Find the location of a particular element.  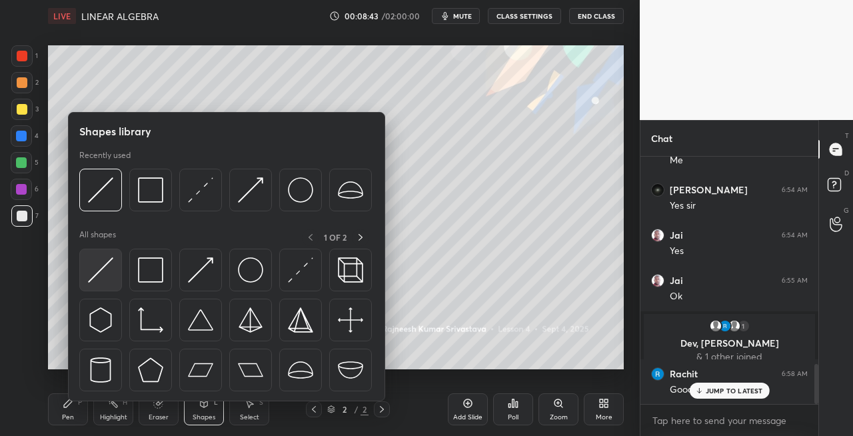

div: Yes sir is located at coordinates (738, 206).